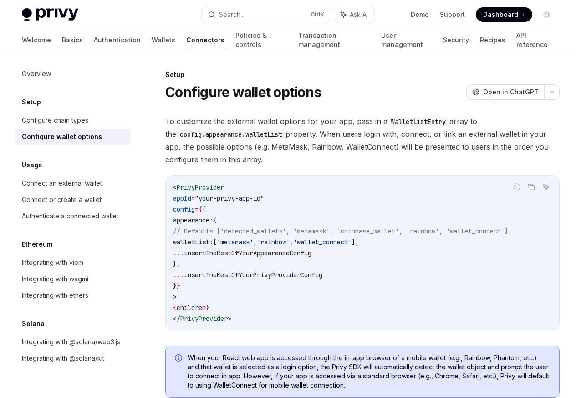 The width and height of the screenshot is (576, 398). What do you see at coordinates (231, 134) in the screenshot?
I see `code: config.appearance.walletList` at bounding box center [231, 134].